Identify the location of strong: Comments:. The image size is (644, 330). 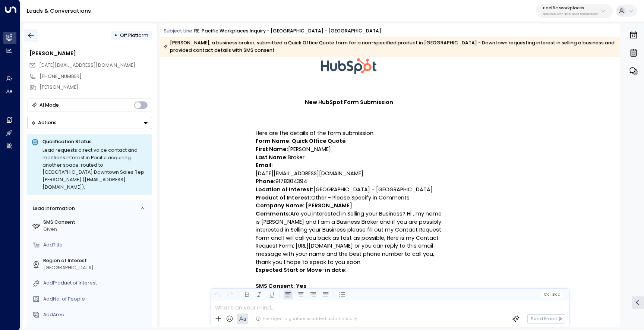
(273, 214).